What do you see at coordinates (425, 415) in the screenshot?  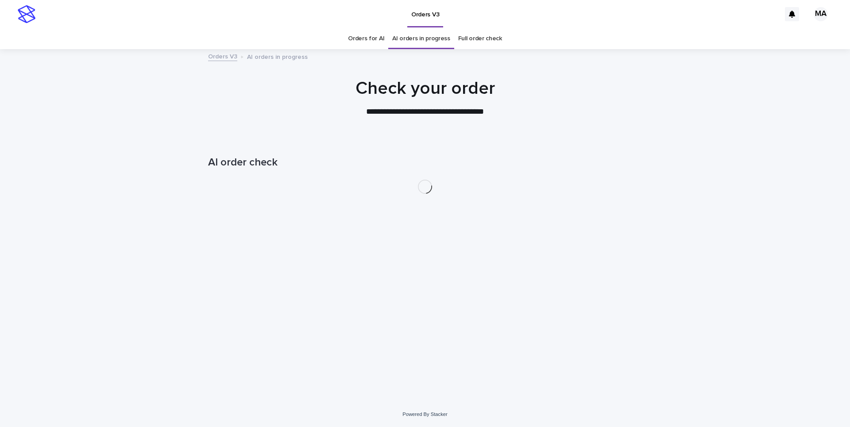 I see `a: Powered By Stacker` at bounding box center [425, 415].